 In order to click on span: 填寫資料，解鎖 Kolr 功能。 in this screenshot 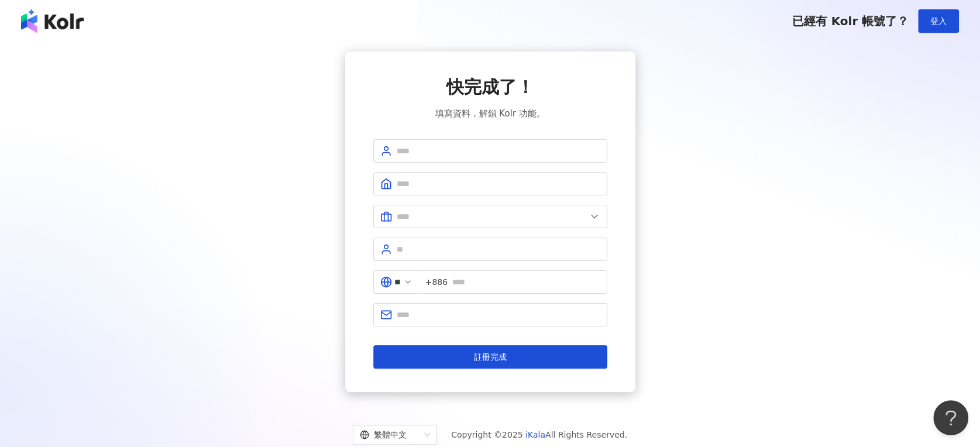, I will do `click(490, 114)`.